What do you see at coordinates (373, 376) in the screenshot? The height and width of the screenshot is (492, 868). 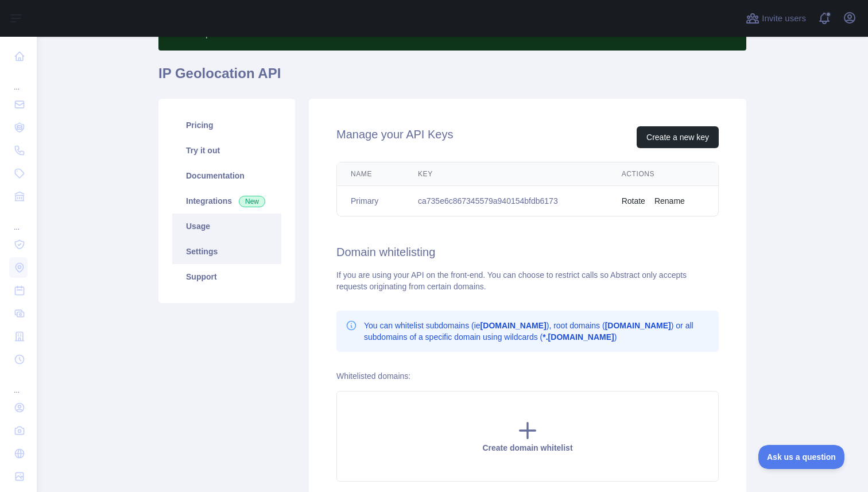 I see `label: Whitelisted domains:` at bounding box center [373, 376].